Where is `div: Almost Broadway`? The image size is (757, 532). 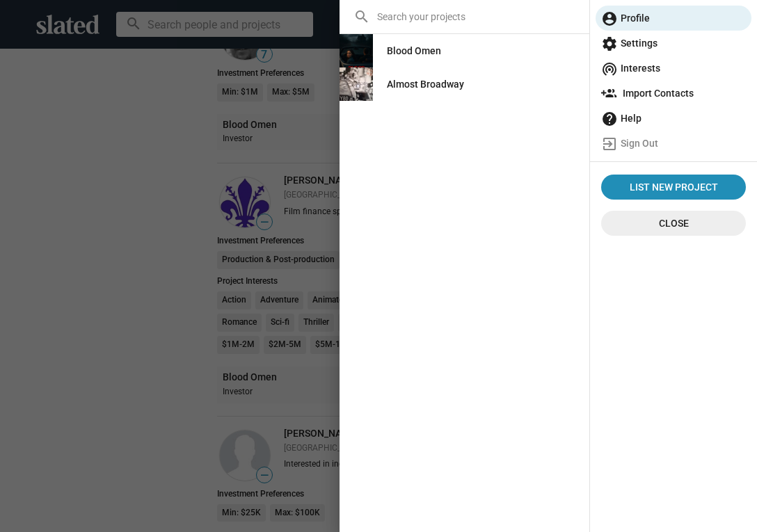 div: Almost Broadway is located at coordinates (425, 85).